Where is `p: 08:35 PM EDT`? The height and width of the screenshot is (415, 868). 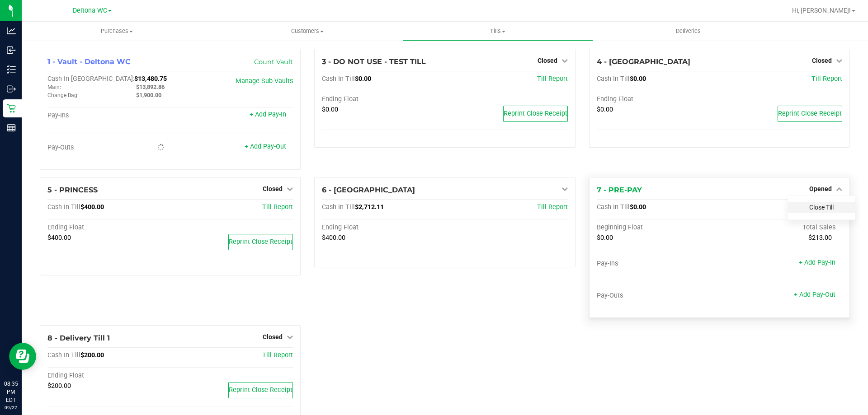 p: 08:35 PM EDT is located at coordinates (11, 392).